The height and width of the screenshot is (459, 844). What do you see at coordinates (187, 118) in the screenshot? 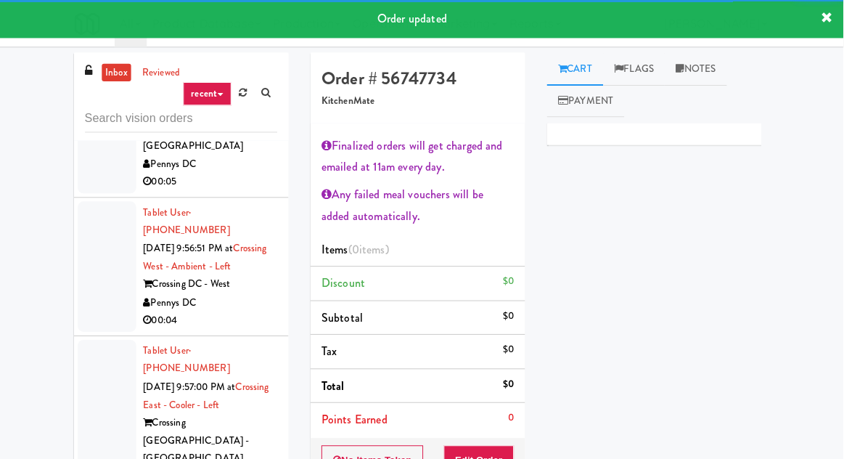
I see `input: Search vision orders` at bounding box center [187, 118].